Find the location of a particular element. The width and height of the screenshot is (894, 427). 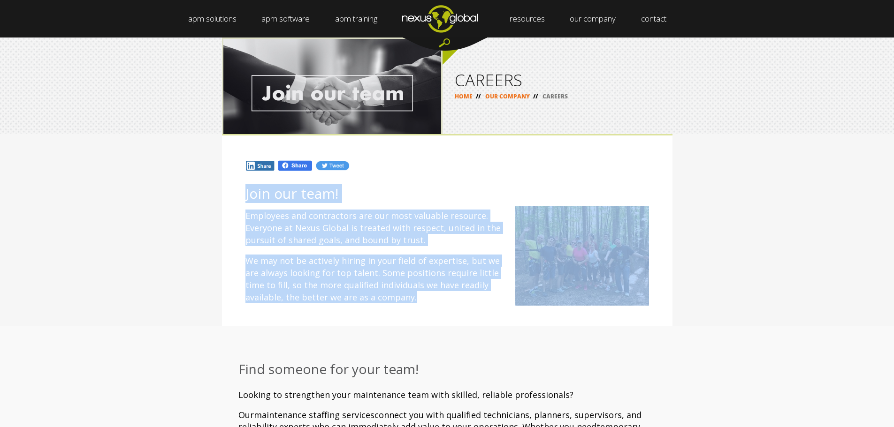

span: maintenance is located at coordinates (280, 415).